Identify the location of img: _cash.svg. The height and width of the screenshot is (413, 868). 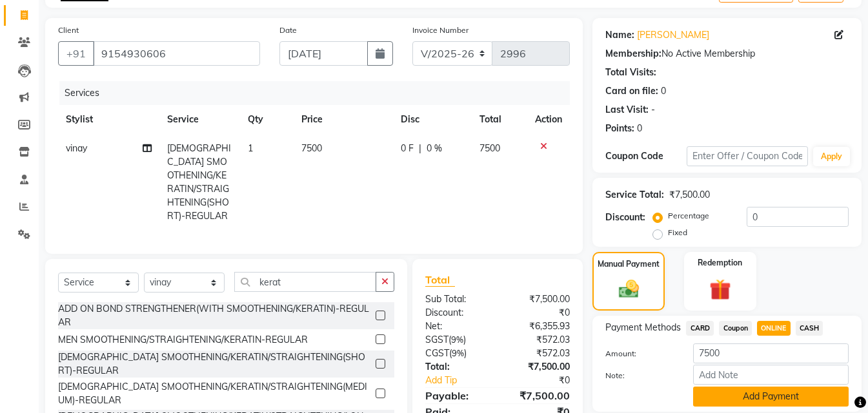
(628, 289).